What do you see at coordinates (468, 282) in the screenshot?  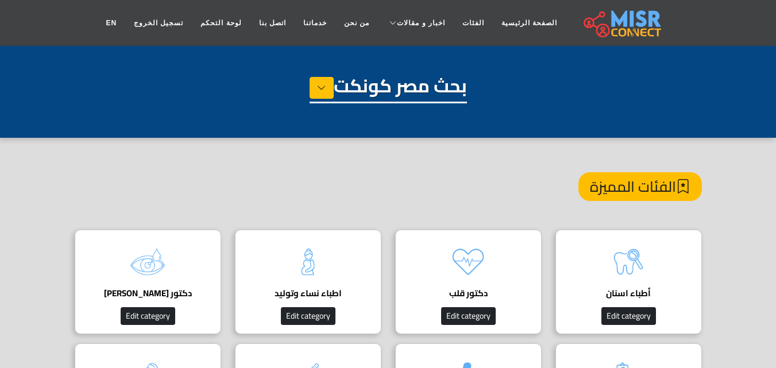 I see `a: دكتور قلب Edit category` at bounding box center [468, 282].